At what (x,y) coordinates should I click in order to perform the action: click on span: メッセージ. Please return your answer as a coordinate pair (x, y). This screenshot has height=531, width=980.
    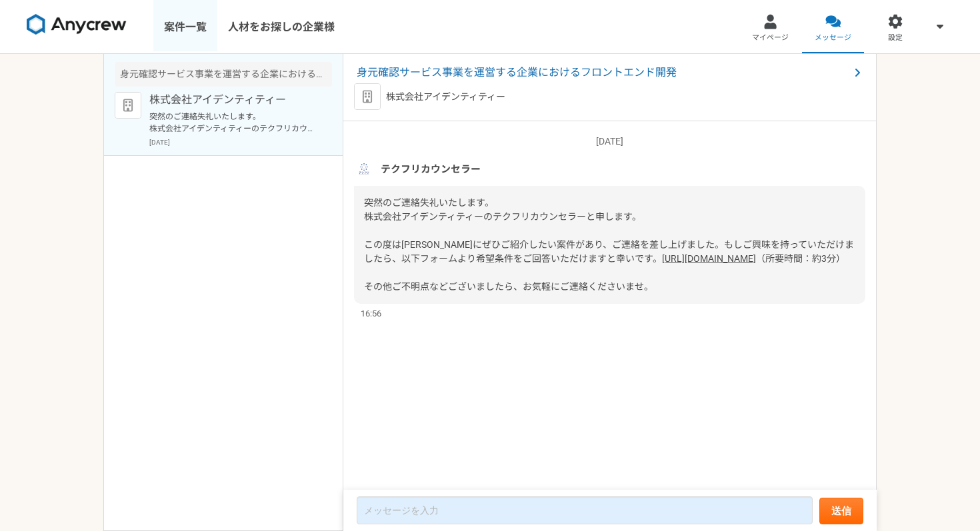
    Looking at the image, I should click on (832, 38).